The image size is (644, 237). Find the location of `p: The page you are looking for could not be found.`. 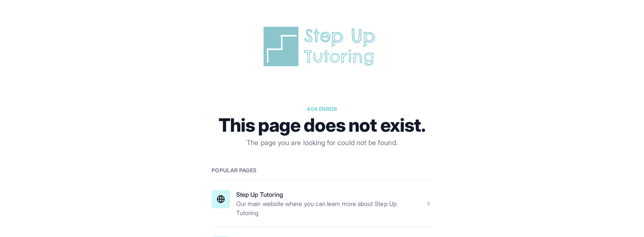

p: The page you are looking for could not be found. is located at coordinates (322, 143).